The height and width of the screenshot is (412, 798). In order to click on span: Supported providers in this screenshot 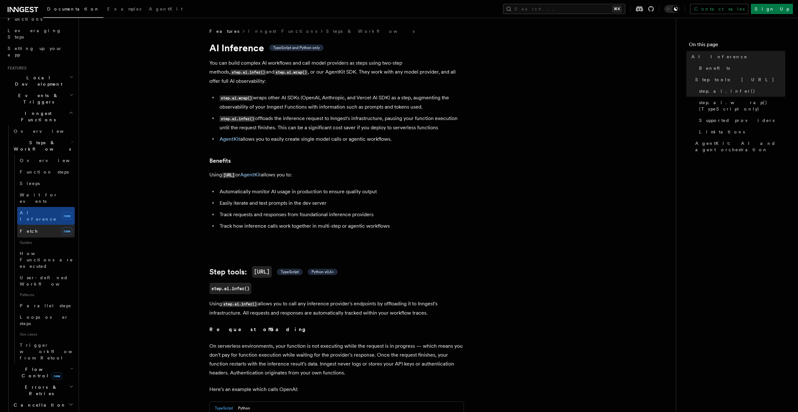, I will do `click(737, 120)`.